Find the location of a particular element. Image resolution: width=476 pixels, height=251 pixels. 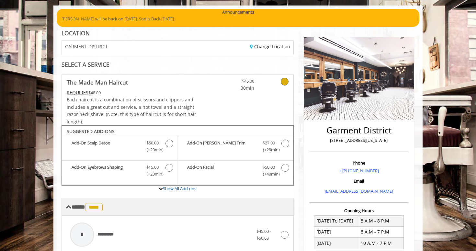

label: Add-On Eyebrows Shaping is located at coordinates (119, 171).